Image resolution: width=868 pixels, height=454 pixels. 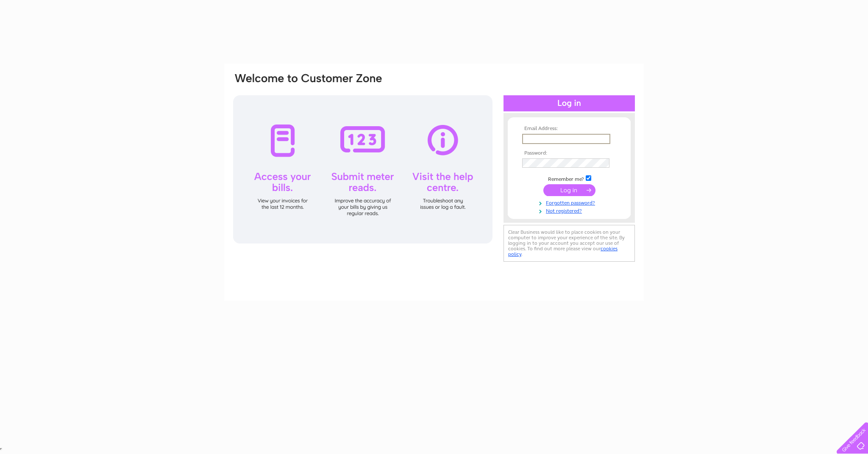 I want to click on td: Remember me?, so click(x=569, y=178).